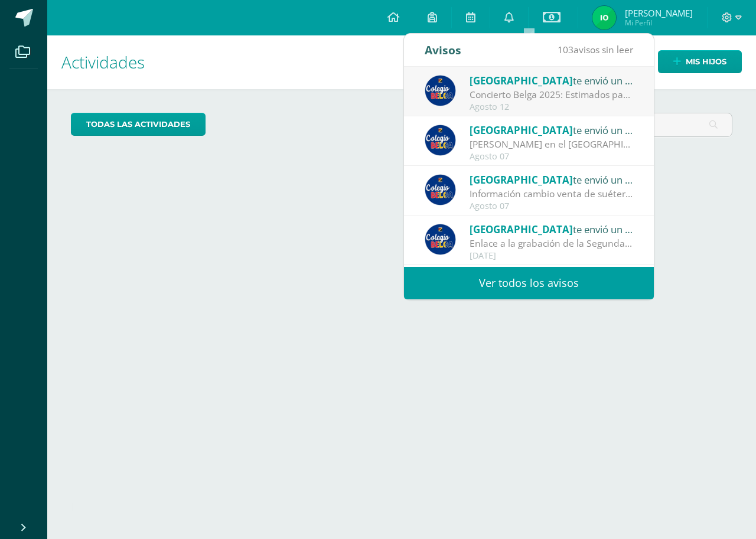  I want to click on span: avisos sin leer, so click(595, 49).